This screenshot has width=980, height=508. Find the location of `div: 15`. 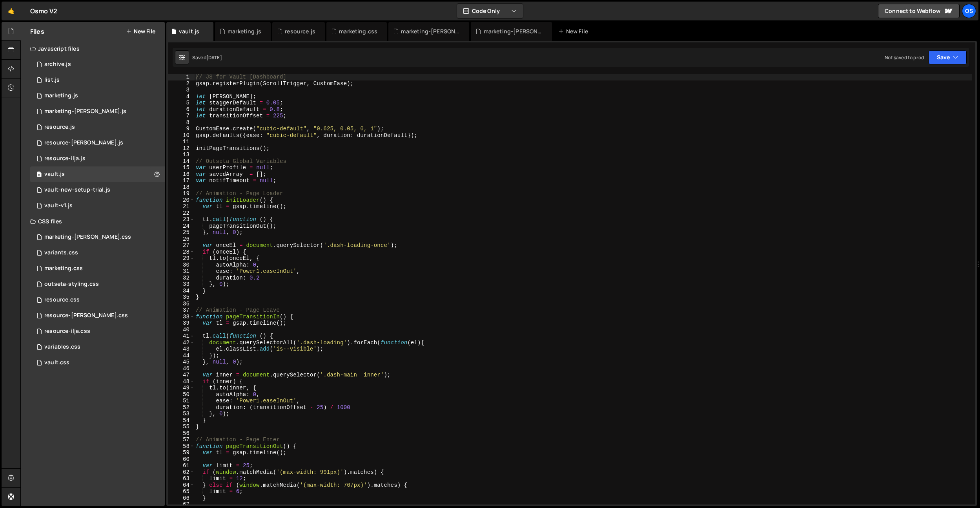

div: 15 is located at coordinates (181, 168).